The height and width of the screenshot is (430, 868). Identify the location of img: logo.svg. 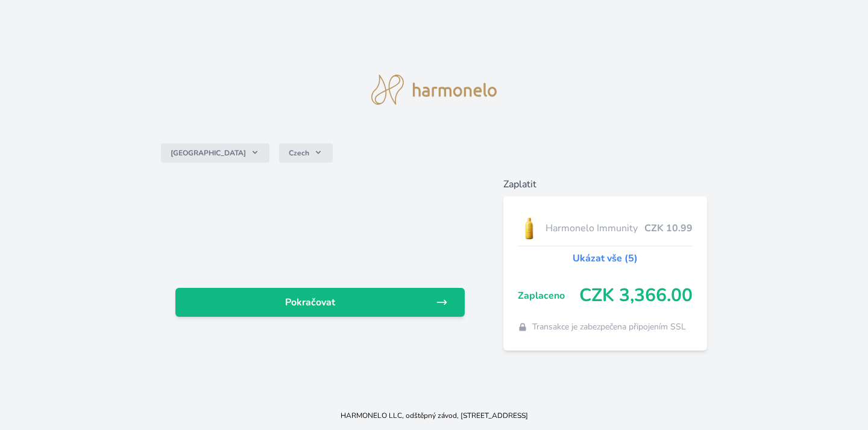
(434, 90).